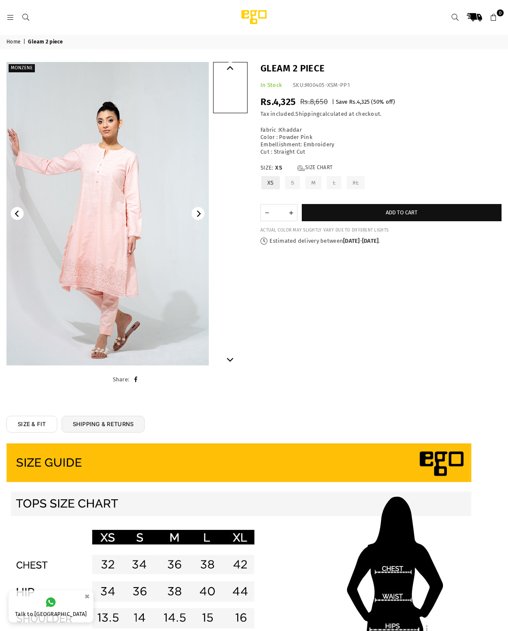 This screenshot has width=508, height=631. Describe the element at coordinates (10, 17) in the screenshot. I see `a: Menu` at that location.